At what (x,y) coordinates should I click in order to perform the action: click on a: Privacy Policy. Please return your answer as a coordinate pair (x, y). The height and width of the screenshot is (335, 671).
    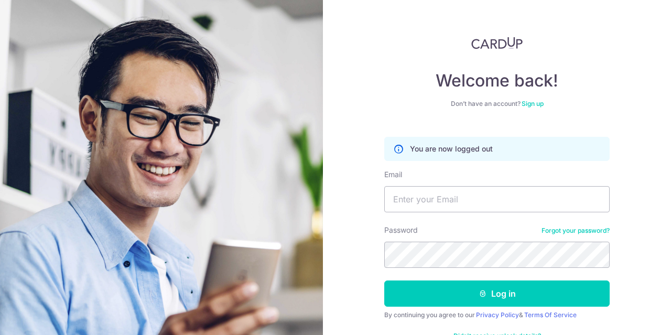
    Looking at the image, I should click on (497, 315).